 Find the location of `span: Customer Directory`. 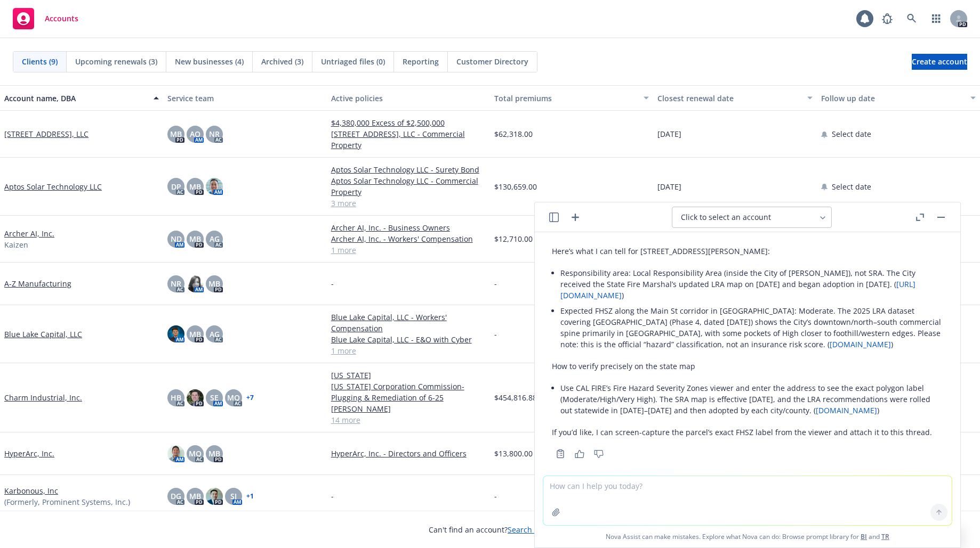

span: Customer Directory is located at coordinates (492, 62).